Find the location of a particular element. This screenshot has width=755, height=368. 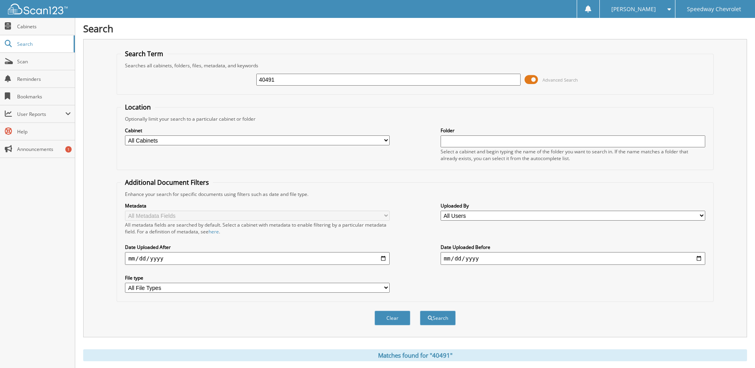

span: Cabinets is located at coordinates (44, 26).